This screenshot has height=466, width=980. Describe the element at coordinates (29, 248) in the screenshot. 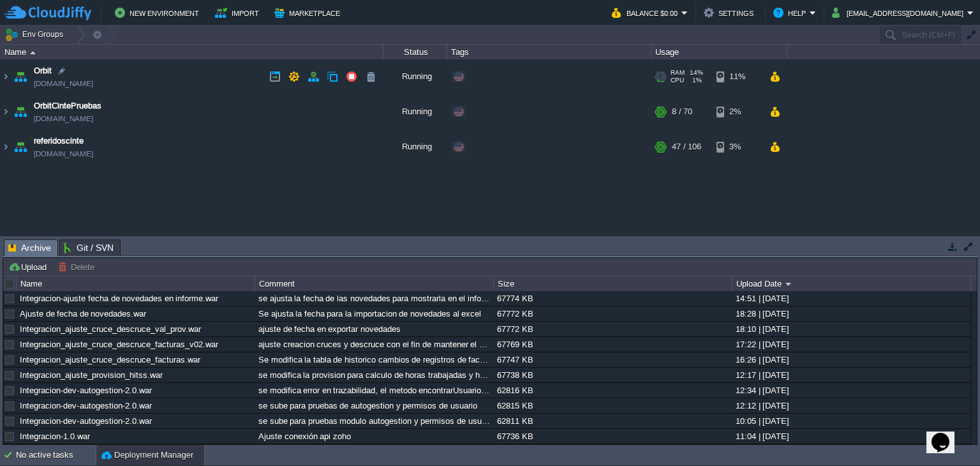

I see `span: Archive` at that location.